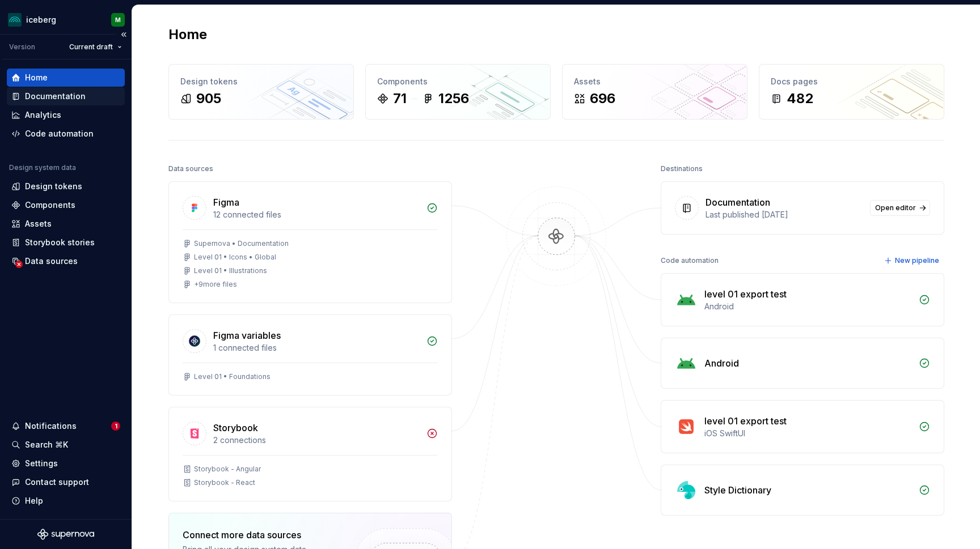 This screenshot has width=980, height=549. I want to click on div: Supernova • Documentation, so click(241, 244).